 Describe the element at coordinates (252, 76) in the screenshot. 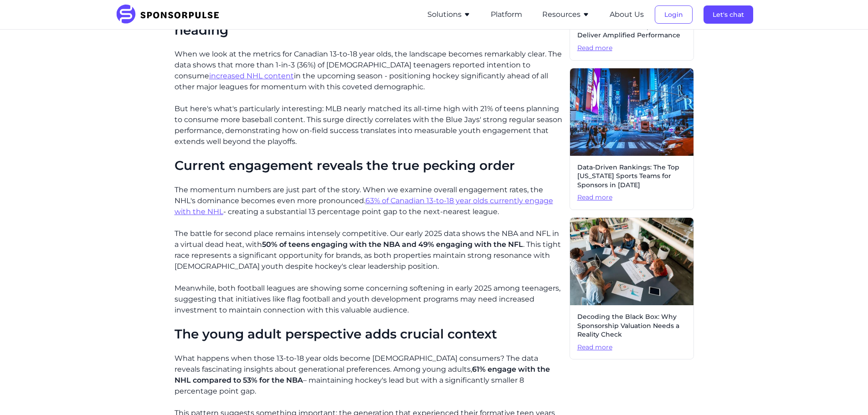

I see `a: increased NHL content` at that location.